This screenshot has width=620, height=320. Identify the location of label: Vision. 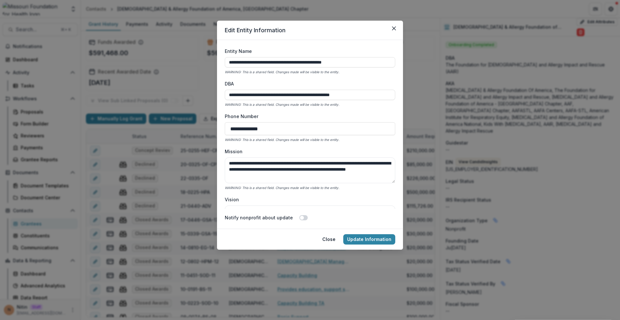
(308, 200).